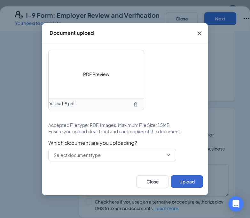 The height and width of the screenshot is (218, 250). I want to click on span: Ensure you upload clear front and back copies of the document., so click(115, 131).